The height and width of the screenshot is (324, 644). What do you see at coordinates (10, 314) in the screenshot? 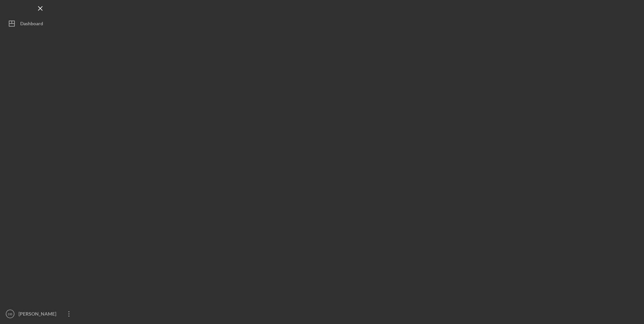
I see `text: DB` at bounding box center [10, 314].